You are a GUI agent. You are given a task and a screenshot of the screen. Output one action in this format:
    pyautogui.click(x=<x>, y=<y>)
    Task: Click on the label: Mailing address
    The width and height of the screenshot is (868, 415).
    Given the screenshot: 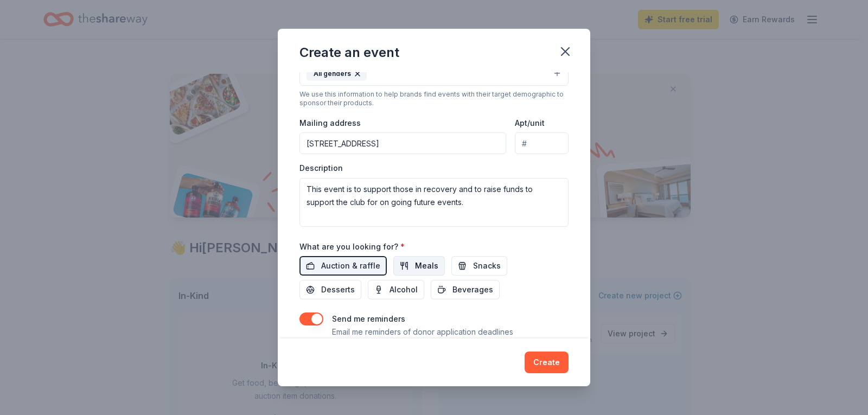 What is the action you would take?
    pyautogui.click(x=330, y=123)
    